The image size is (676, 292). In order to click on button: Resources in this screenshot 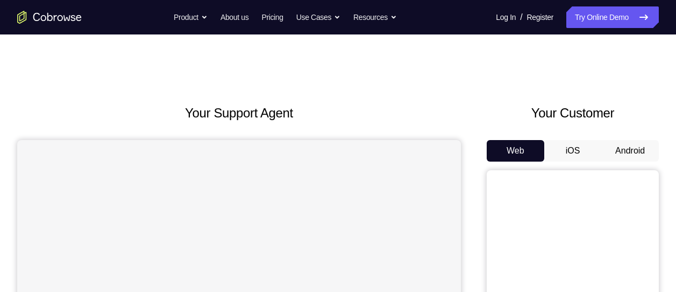, I will do `click(375, 17)`.